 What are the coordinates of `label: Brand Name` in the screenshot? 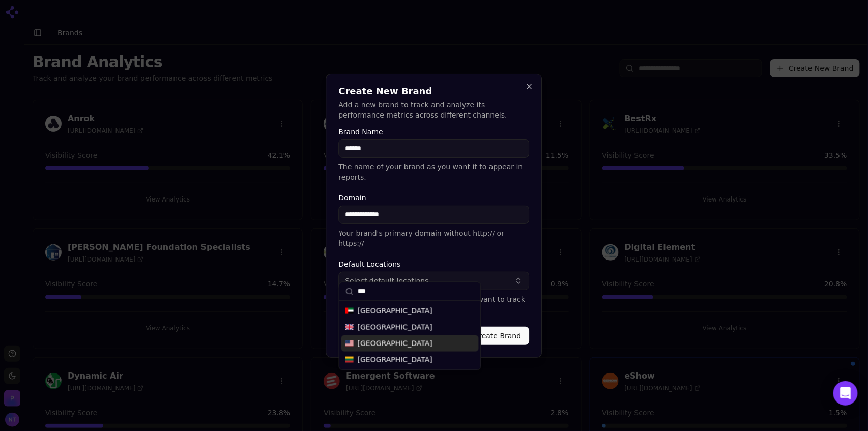 It's located at (434, 132).